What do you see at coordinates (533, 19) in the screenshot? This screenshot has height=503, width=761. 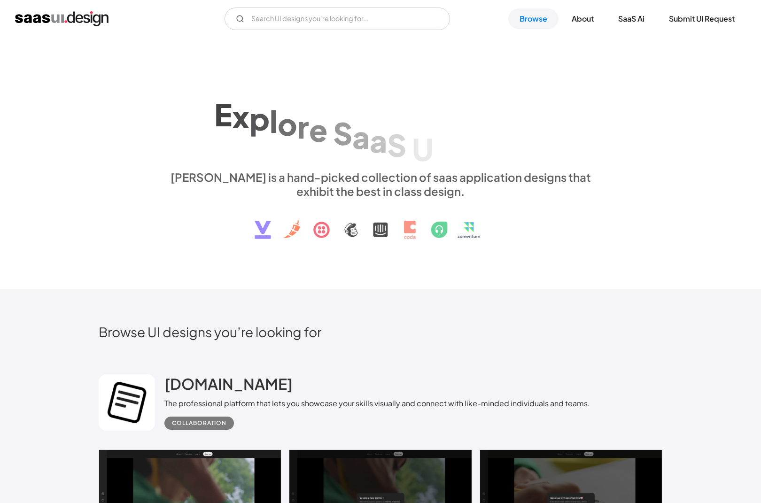 I see `a: Browse` at bounding box center [533, 19].